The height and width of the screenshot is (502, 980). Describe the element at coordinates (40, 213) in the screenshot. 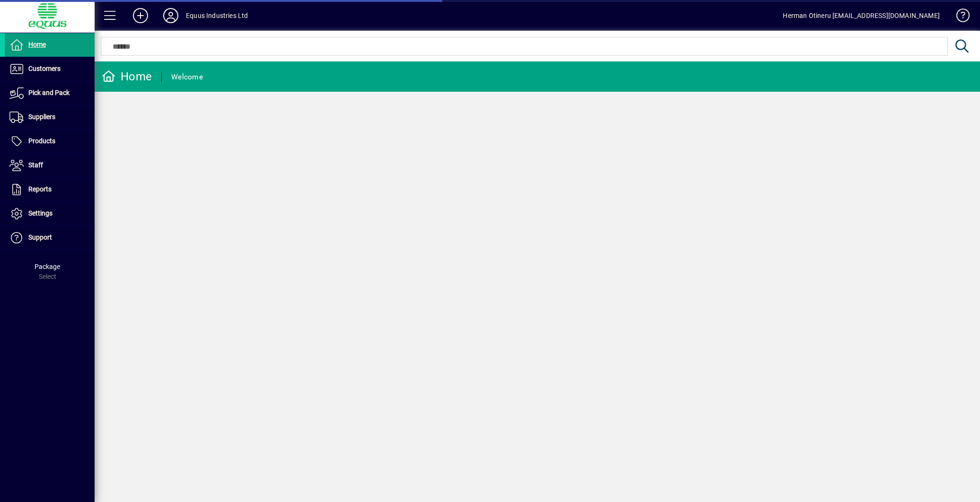

I see `span: Settings` at that location.